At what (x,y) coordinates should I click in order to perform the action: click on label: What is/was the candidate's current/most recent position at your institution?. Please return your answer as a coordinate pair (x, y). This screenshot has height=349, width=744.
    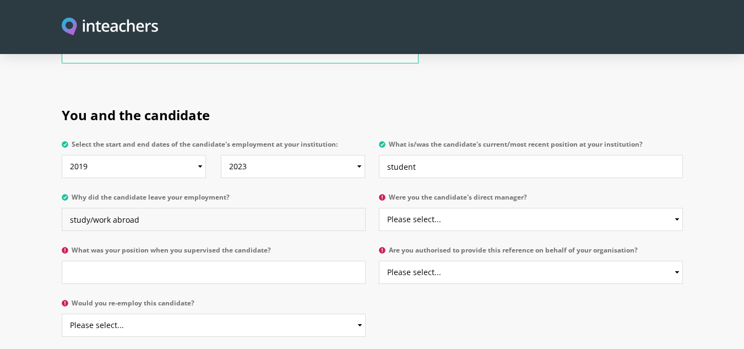
    Looking at the image, I should click on (531, 148).